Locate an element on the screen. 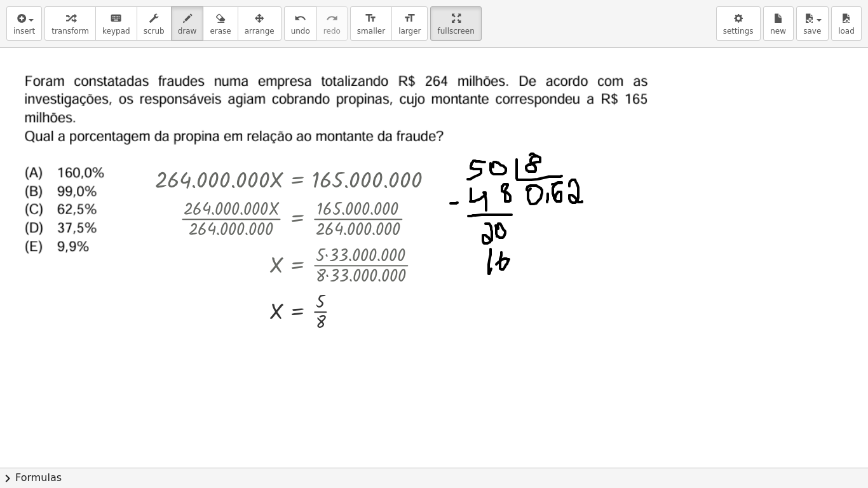 The width and height of the screenshot is (868, 488). button: new is located at coordinates (779, 24).